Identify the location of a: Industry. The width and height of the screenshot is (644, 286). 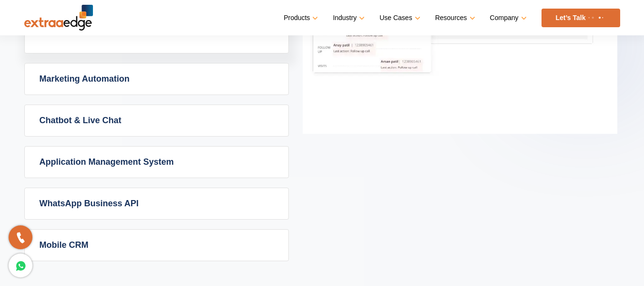
(348, 17).